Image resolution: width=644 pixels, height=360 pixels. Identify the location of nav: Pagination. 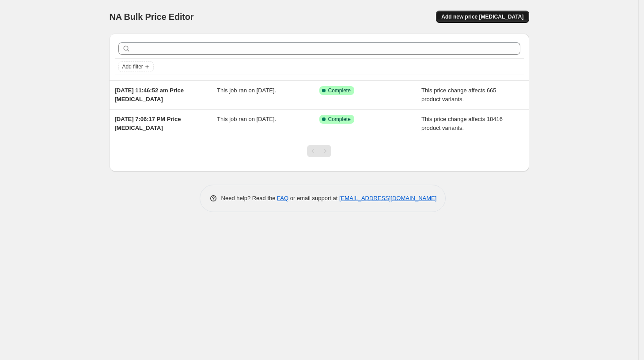
(319, 151).